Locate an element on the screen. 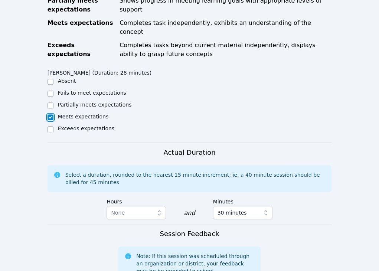 This screenshot has width=379, height=271. span: None is located at coordinates (118, 213).